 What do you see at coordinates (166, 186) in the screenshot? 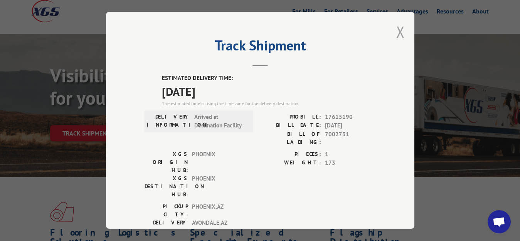
I see `label: XGS DESTINATION HUB:` at bounding box center [166, 186].